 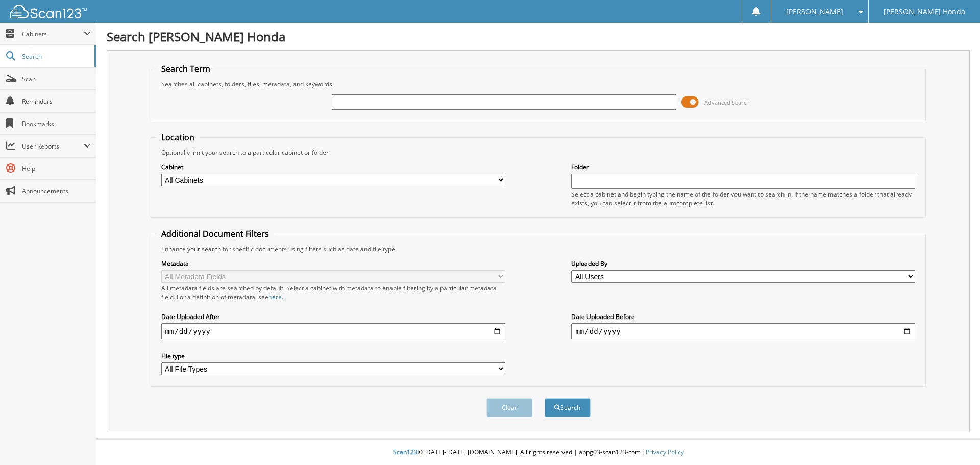 What do you see at coordinates (334, 264) in the screenshot?
I see `label: Metadata` at bounding box center [334, 264].